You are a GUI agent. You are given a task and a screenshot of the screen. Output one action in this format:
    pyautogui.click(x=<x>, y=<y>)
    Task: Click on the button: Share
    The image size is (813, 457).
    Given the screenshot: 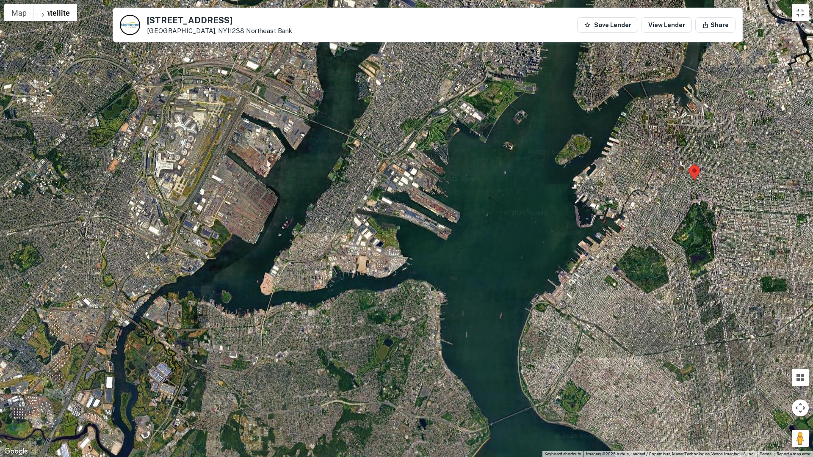 What is the action you would take?
    pyautogui.click(x=715, y=25)
    